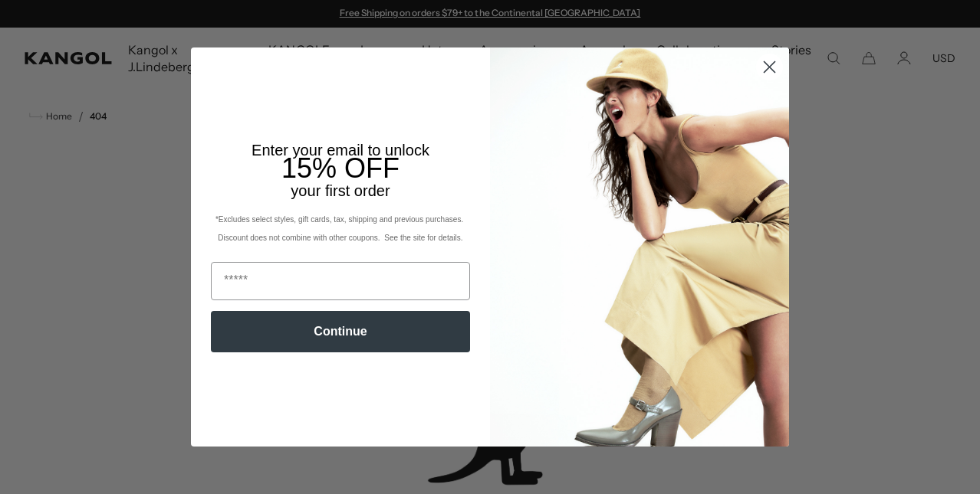 The image size is (980, 494). What do you see at coordinates (340, 191) in the screenshot?
I see `span: your first order` at bounding box center [340, 191].